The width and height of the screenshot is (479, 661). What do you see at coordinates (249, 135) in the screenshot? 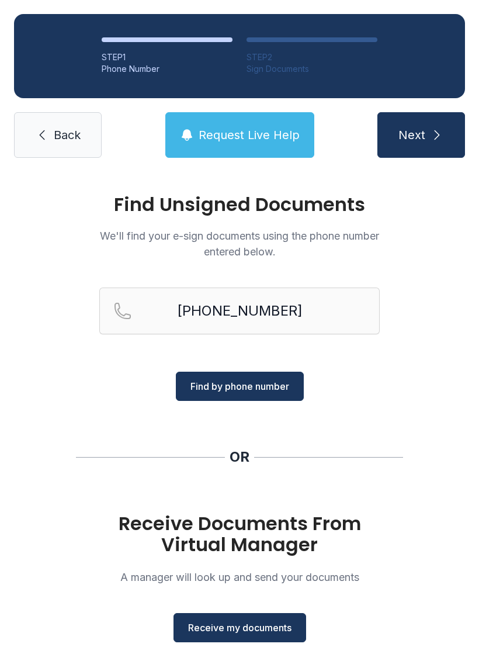
I see `span: Request Live Help` at bounding box center [249, 135].